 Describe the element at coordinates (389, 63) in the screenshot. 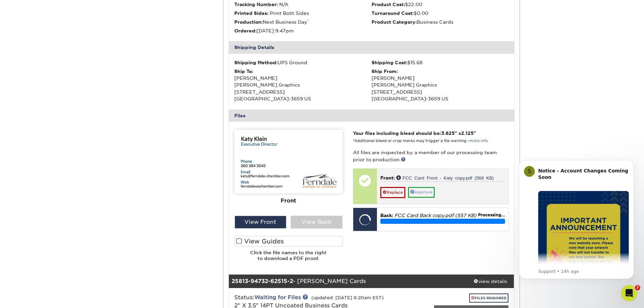

I see `strong: Shipping Cost:` at that location.